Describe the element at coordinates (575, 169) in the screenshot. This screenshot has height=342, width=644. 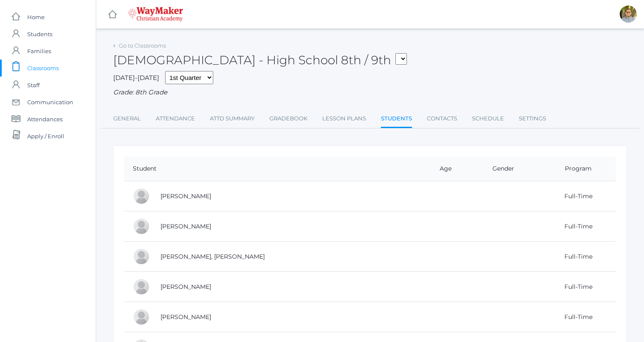
I see `th: Program` at that location.